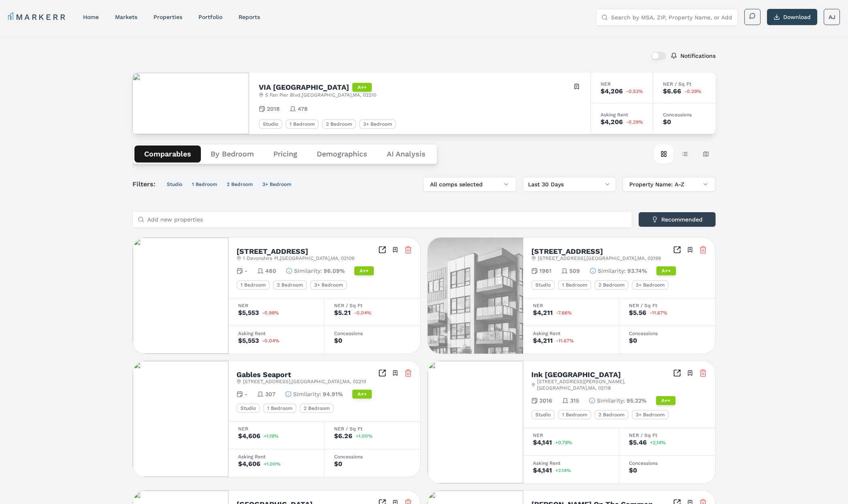 The image size is (848, 504). What do you see at coordinates (303, 109) in the screenshot?
I see `span: 478` at bounding box center [303, 109].